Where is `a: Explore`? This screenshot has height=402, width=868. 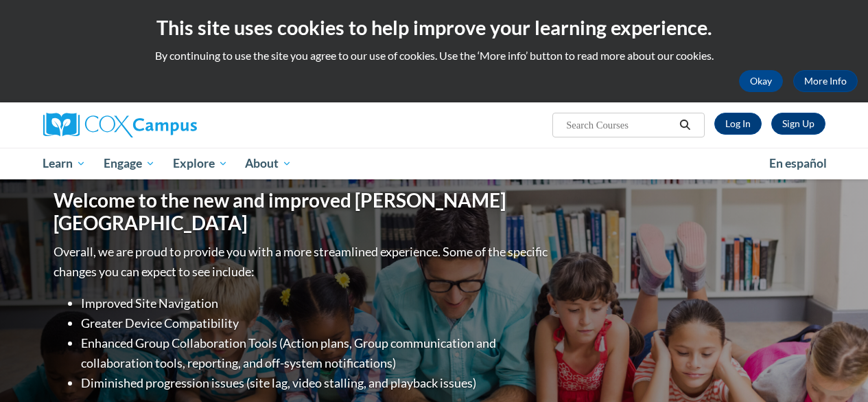 a: Explore is located at coordinates (200, 163).